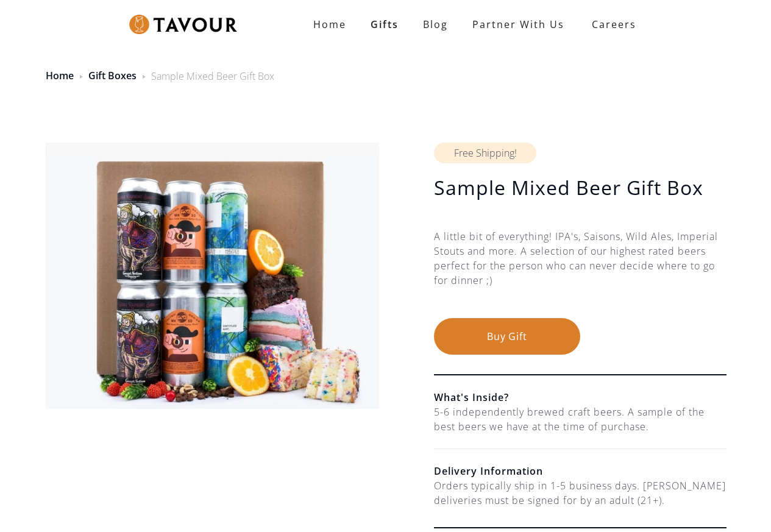  Describe the element at coordinates (611, 24) in the screenshot. I see `a: Careers` at that location.